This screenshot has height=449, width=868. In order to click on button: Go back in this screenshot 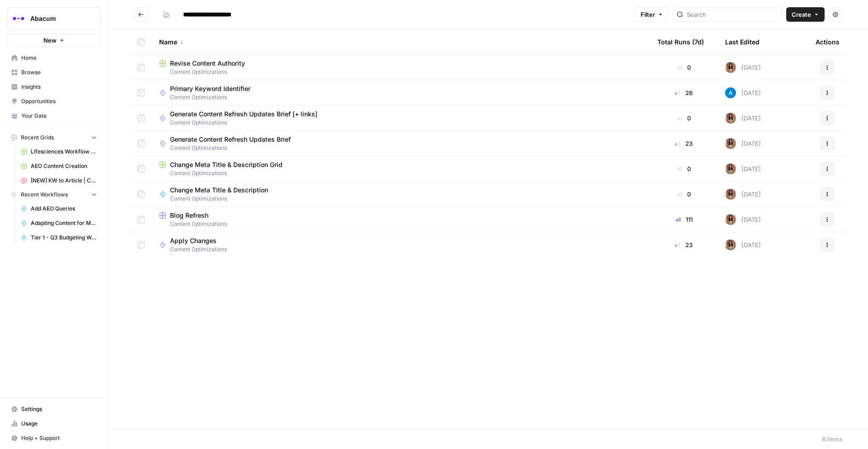, I will do `click(141, 14)`.